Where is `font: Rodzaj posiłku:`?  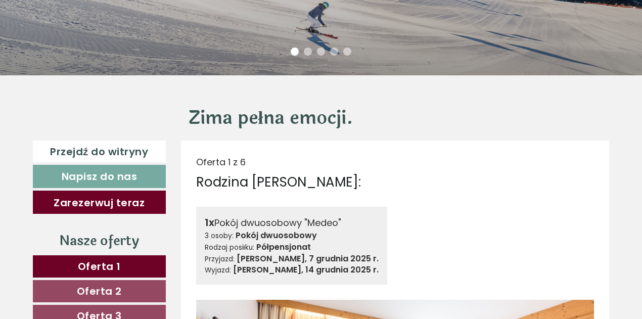 font: Rodzaj posiłku: is located at coordinates (230, 247).